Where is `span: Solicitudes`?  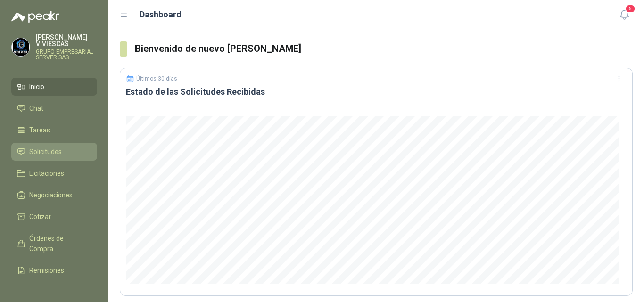 span: Solicitudes is located at coordinates (45, 151).